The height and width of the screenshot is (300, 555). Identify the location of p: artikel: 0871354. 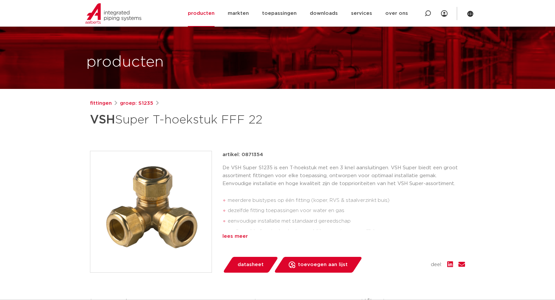
(243, 155).